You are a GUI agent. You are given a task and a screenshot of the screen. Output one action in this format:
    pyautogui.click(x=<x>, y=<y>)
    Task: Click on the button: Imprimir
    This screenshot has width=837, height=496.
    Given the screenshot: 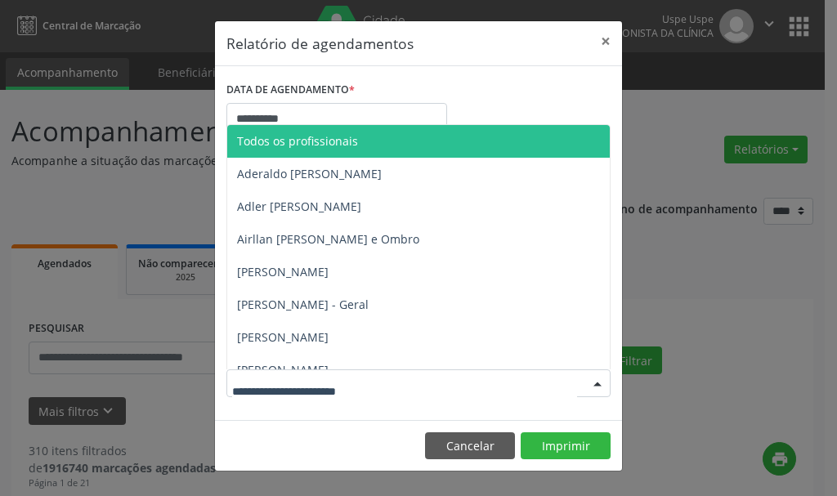 What is the action you would take?
    pyautogui.click(x=566, y=447)
    